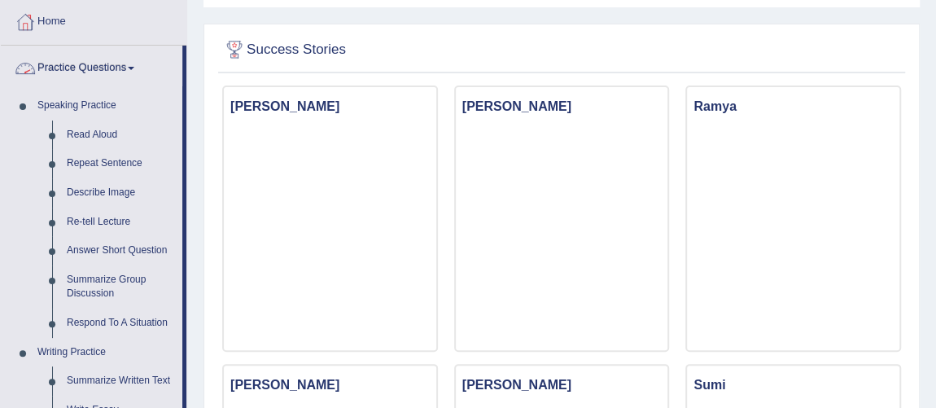 This screenshot has width=936, height=408. Describe the element at coordinates (120, 135) in the screenshot. I see `a: Read Aloud` at that location.